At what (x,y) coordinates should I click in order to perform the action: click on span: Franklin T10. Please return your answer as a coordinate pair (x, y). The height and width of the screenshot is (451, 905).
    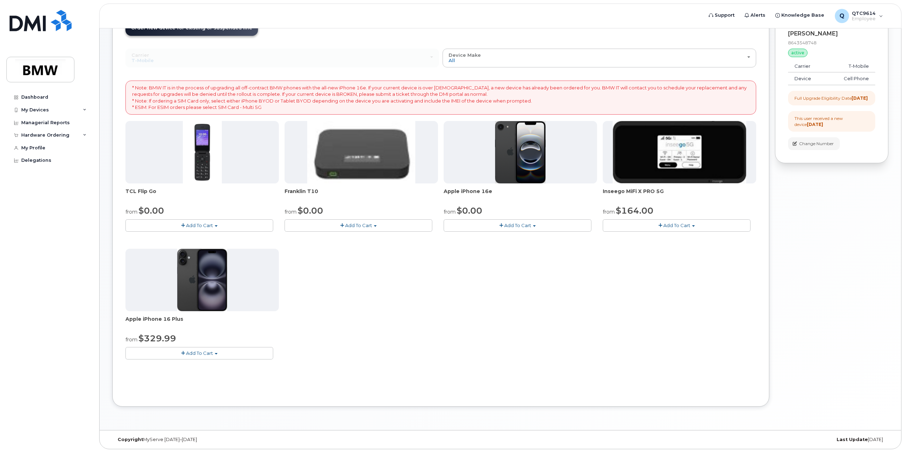
    Looking at the image, I should click on (361, 195).